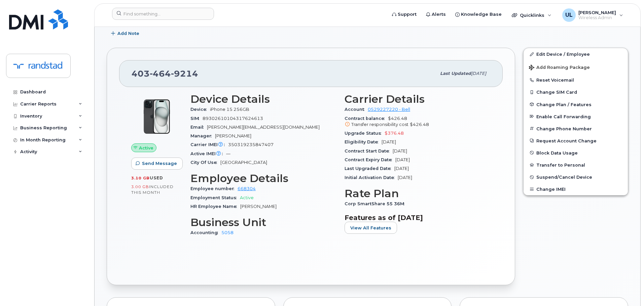 The width and height of the screenshot is (644, 306). I want to click on span: Send Message, so click(160, 163).